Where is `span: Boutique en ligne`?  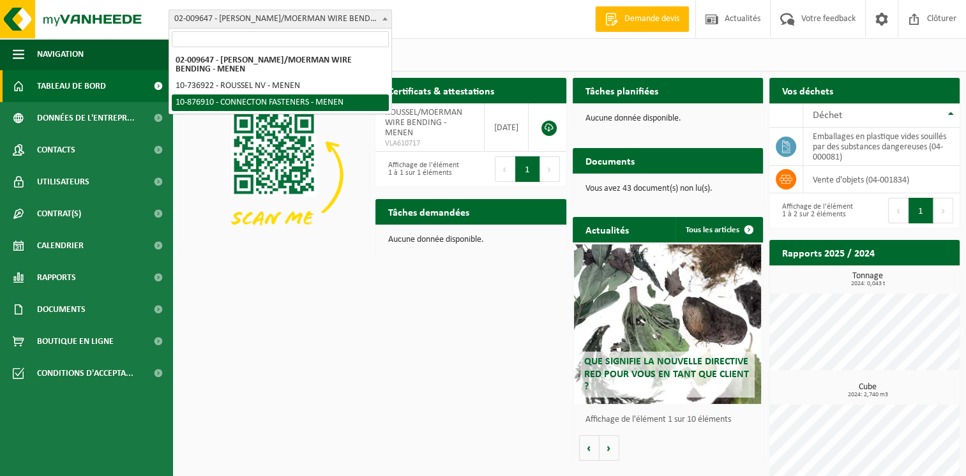
span: Boutique en ligne is located at coordinates (75, 342).